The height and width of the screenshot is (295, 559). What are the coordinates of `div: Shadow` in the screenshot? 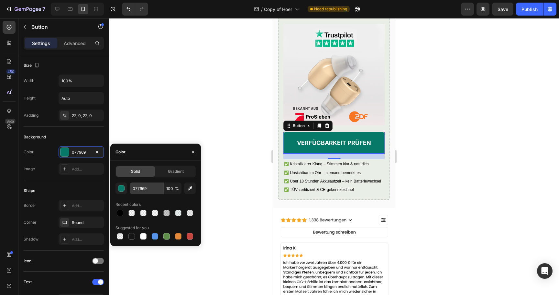 It's located at (31, 239).